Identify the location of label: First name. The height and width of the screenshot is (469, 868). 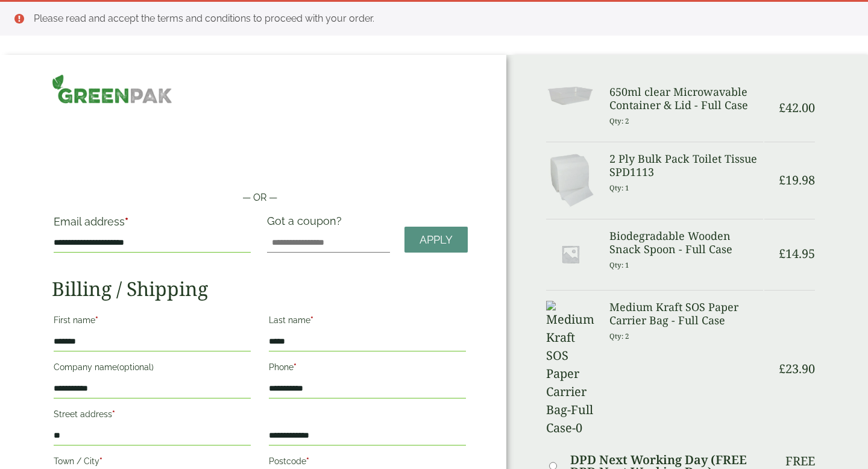
(152, 322).